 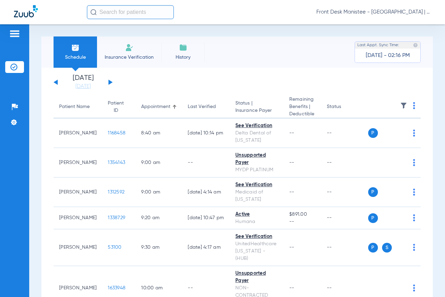 What do you see at coordinates (116, 192) in the screenshot?
I see `span: 1312592` at bounding box center [116, 192].